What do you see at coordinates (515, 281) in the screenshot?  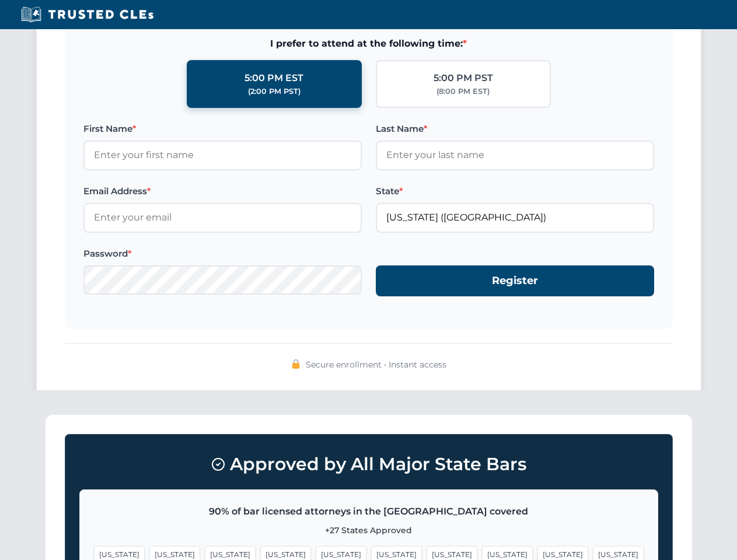 I see `button: Register` at bounding box center [515, 281].